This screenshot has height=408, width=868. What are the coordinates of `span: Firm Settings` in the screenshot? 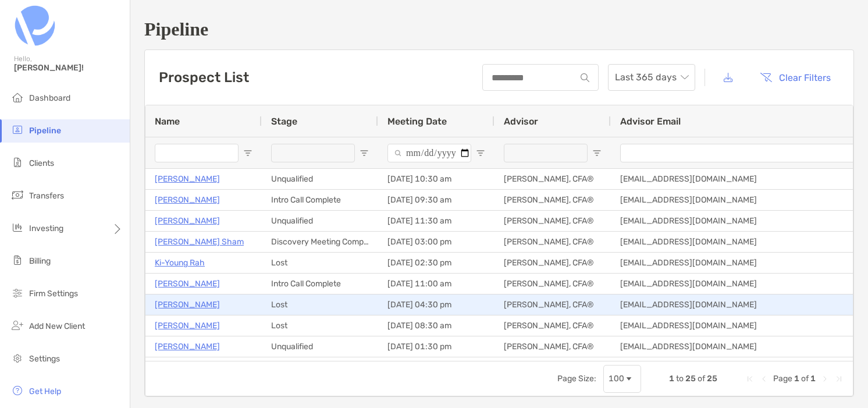 It's located at (54, 294).